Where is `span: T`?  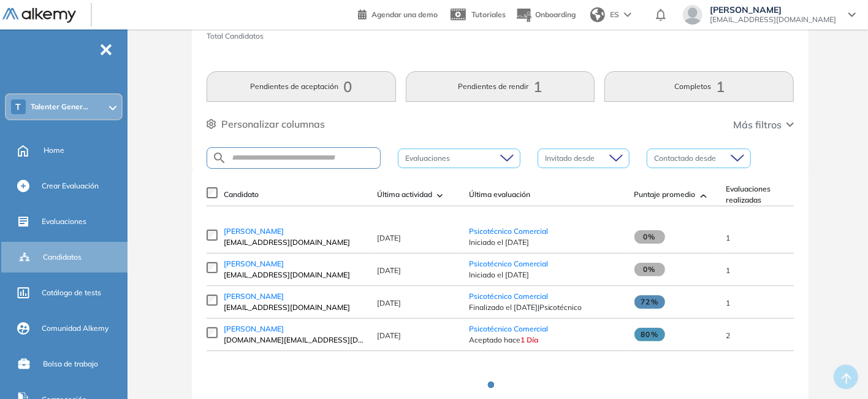 span: T is located at coordinates (19, 106).